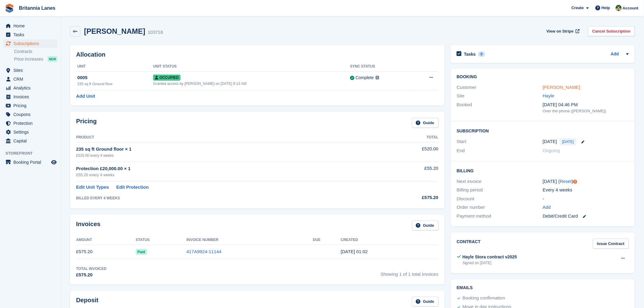 This screenshot has height=308, width=644. Describe the element at coordinates (547, 207) in the screenshot. I see `a: Add` at that location.